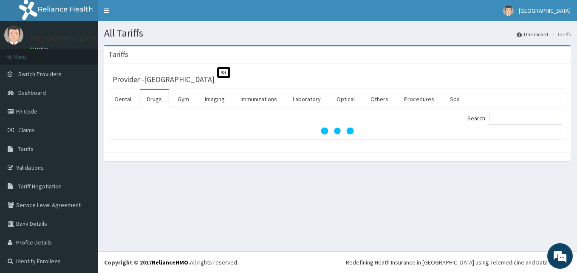 This screenshot has height=273, width=577. What do you see at coordinates (379, 99) in the screenshot?
I see `a: Others` at bounding box center [379, 99].